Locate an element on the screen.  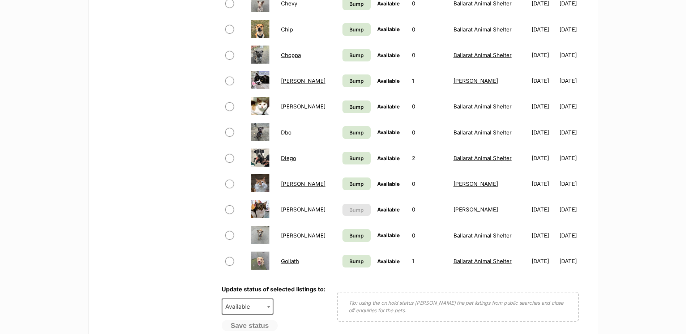
button: Bump is located at coordinates (356, 210).